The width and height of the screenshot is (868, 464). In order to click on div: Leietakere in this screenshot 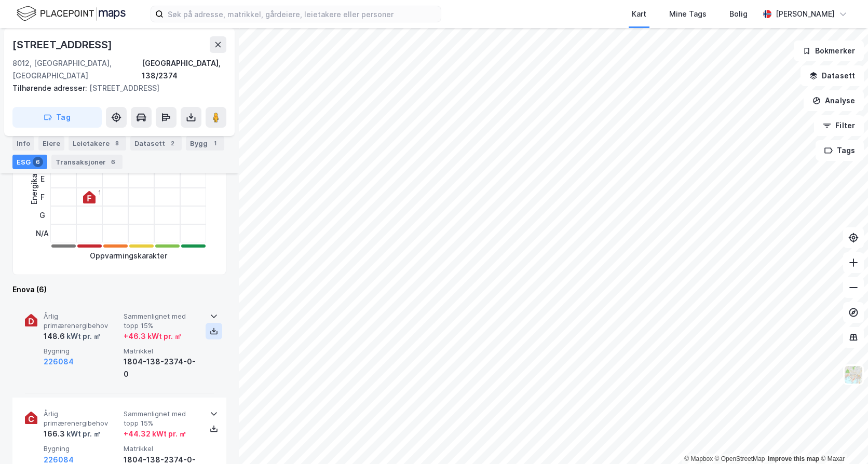, I will do `click(97, 144)`.